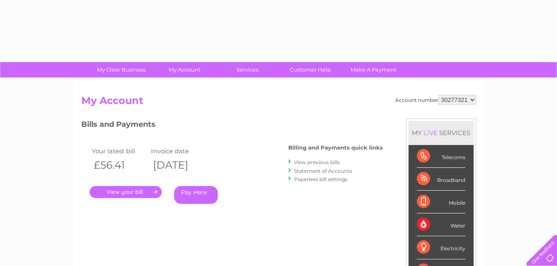 The image size is (557, 266). I want to click on a: Services, so click(247, 70).